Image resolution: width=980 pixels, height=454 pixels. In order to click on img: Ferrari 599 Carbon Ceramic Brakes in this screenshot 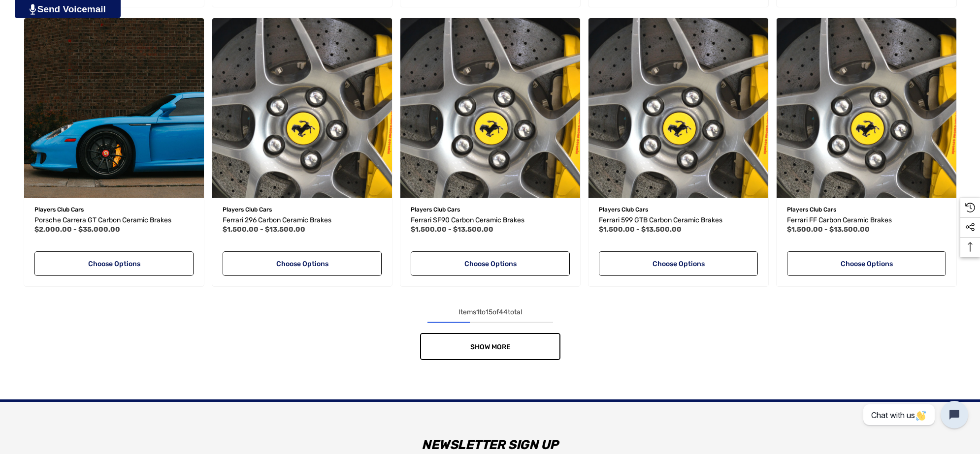, I will do `click(678, 108)`.